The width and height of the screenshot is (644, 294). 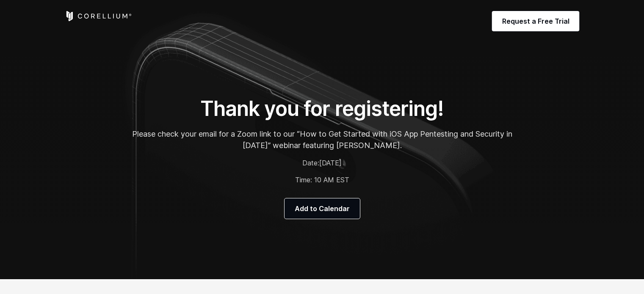 I want to click on p: Date:, so click(x=322, y=163).